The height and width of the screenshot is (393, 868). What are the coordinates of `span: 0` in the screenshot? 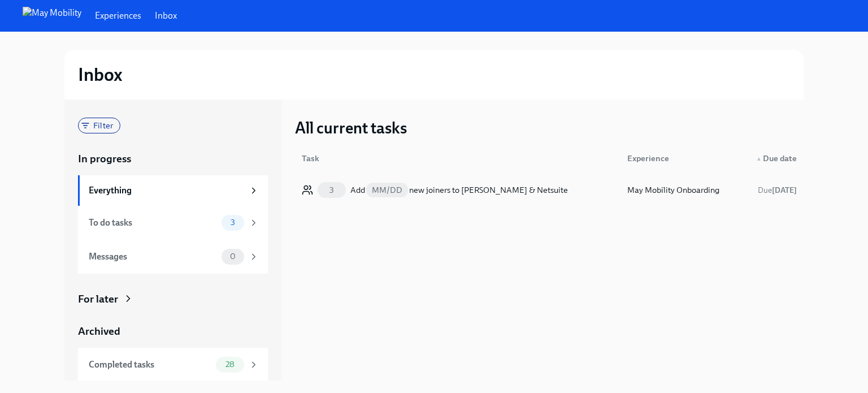 It's located at (233, 256).